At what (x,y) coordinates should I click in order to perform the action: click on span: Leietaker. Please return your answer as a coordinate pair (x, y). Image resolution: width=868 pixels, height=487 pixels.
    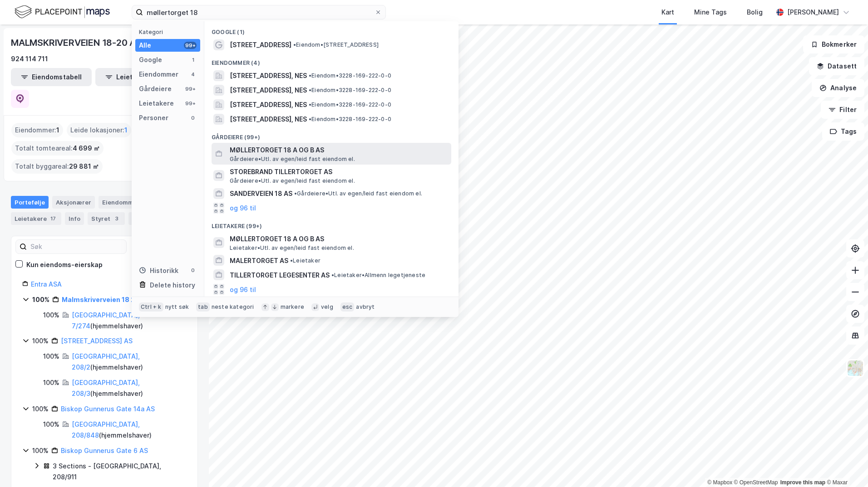
    Looking at the image, I should click on (305, 261).